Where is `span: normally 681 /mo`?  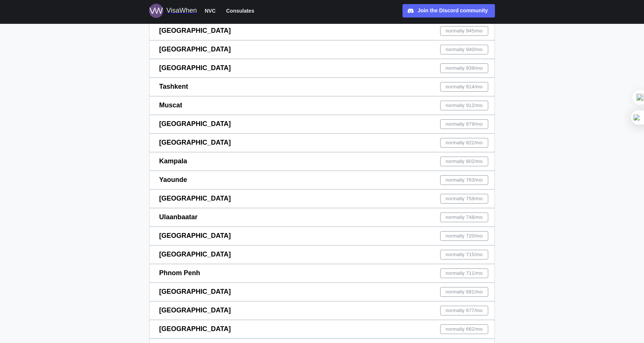 span: normally 681 /mo is located at coordinates (464, 292).